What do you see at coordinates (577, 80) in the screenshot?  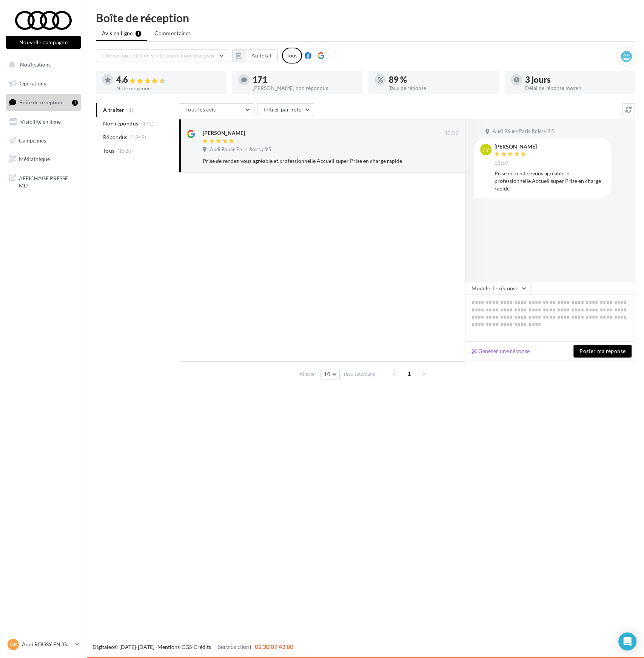 I see `div: 3 jours` at bounding box center [577, 80].